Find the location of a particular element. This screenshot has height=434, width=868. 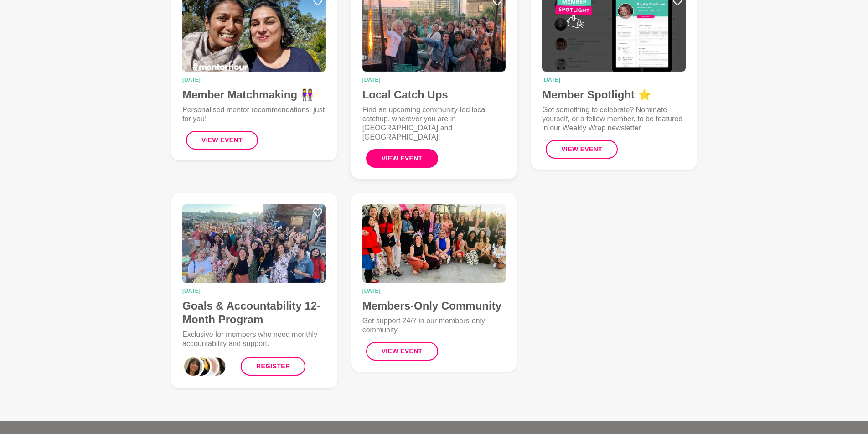

div: 2_Gabby Verma is located at coordinates (209, 366).